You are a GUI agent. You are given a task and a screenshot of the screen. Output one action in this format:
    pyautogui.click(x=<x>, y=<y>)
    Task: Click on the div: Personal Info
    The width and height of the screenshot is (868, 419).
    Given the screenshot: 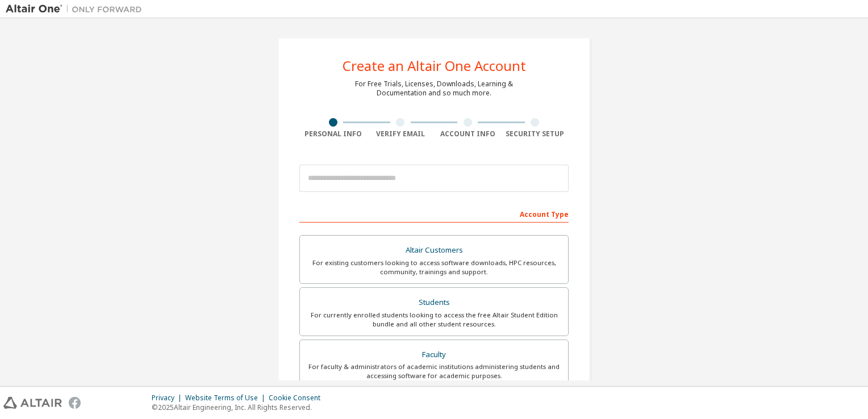 What is the action you would take?
    pyautogui.click(x=333, y=134)
    